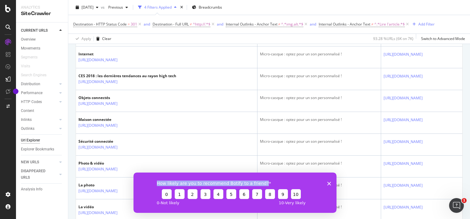  What do you see at coordinates (39, 174) in the screenshot?
I see `a: DISAPPEARED URLS` at bounding box center [39, 174].